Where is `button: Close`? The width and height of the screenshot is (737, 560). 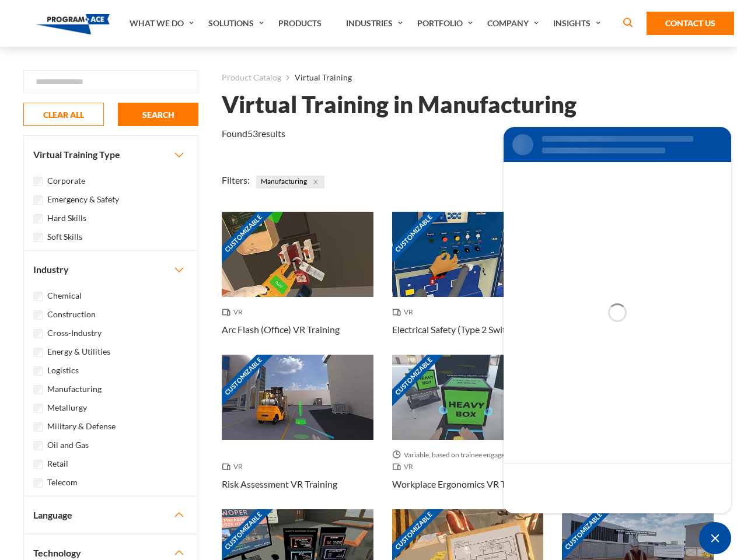
button: Close is located at coordinates (316, 182).